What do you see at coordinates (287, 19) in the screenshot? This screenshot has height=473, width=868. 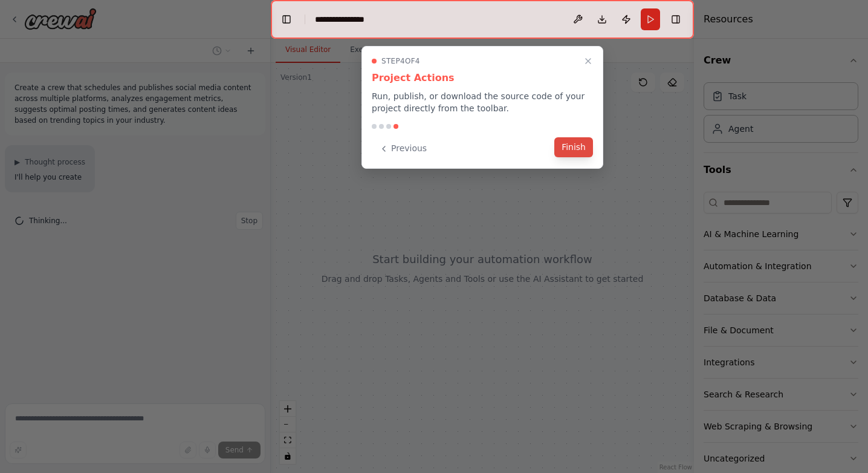 I see `button: Hide left sidebar` at bounding box center [287, 19].